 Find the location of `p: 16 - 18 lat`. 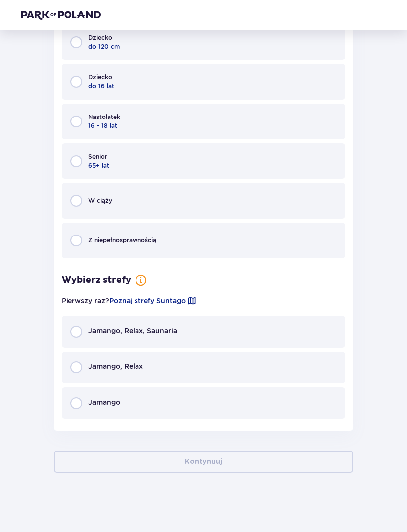

p: 16 - 18 lat is located at coordinates (103, 126).